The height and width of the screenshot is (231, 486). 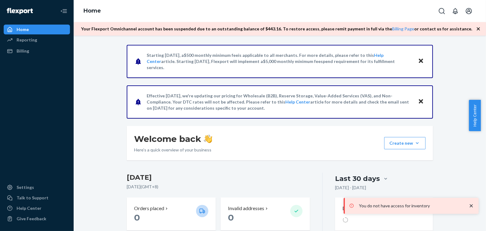 What do you see at coordinates (37, 219) in the screenshot?
I see `button: Give Feedback` at bounding box center [37, 219].